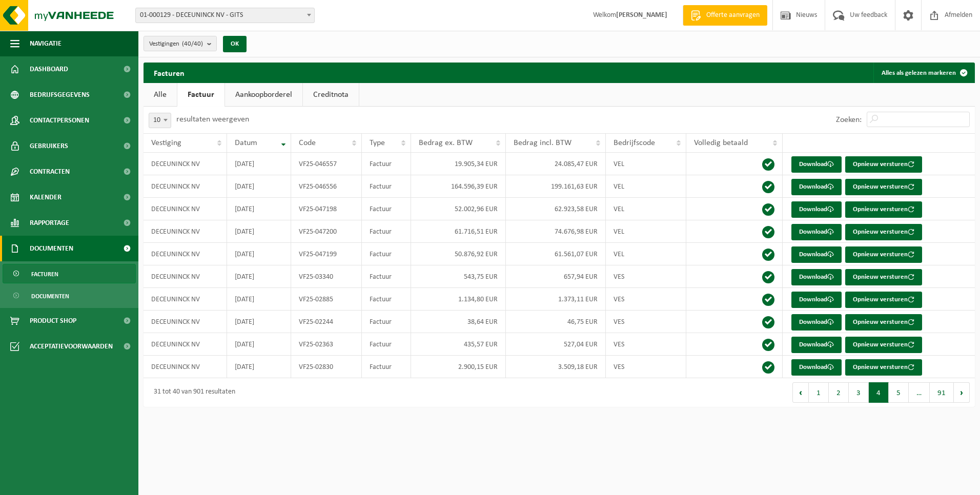 The height and width of the screenshot is (495, 980). I want to click on button: 3, so click(858, 392).